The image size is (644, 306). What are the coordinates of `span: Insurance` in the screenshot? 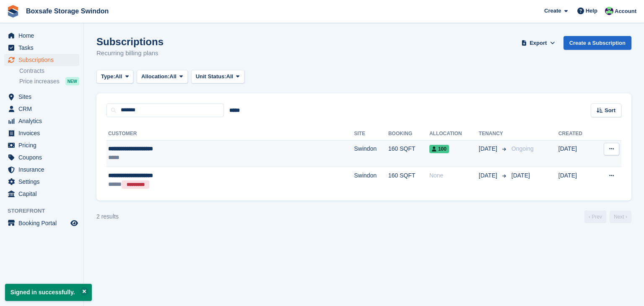 It's located at (44, 170).